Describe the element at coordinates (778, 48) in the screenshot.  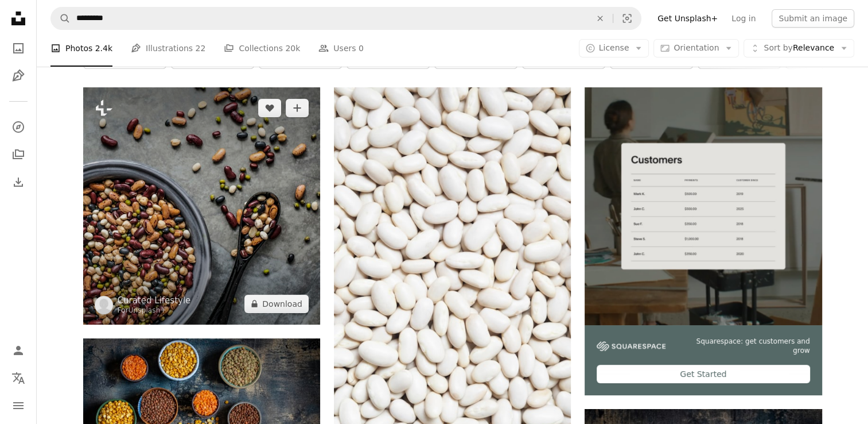
I see `span: Sort by` at that location.